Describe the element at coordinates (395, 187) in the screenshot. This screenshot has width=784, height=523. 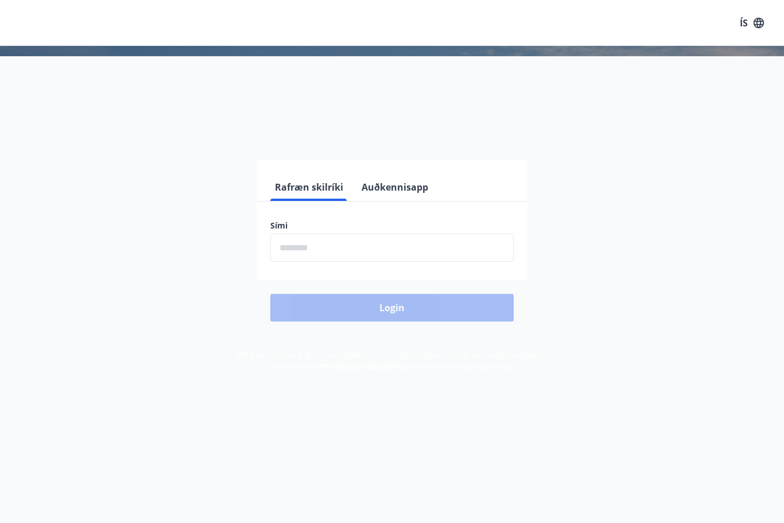
I see `button: Auðkennisapp` at that location.